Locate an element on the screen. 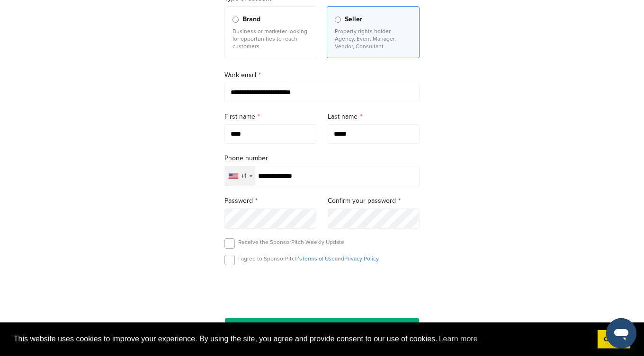  label: Confirm your password is located at coordinates (374, 201).